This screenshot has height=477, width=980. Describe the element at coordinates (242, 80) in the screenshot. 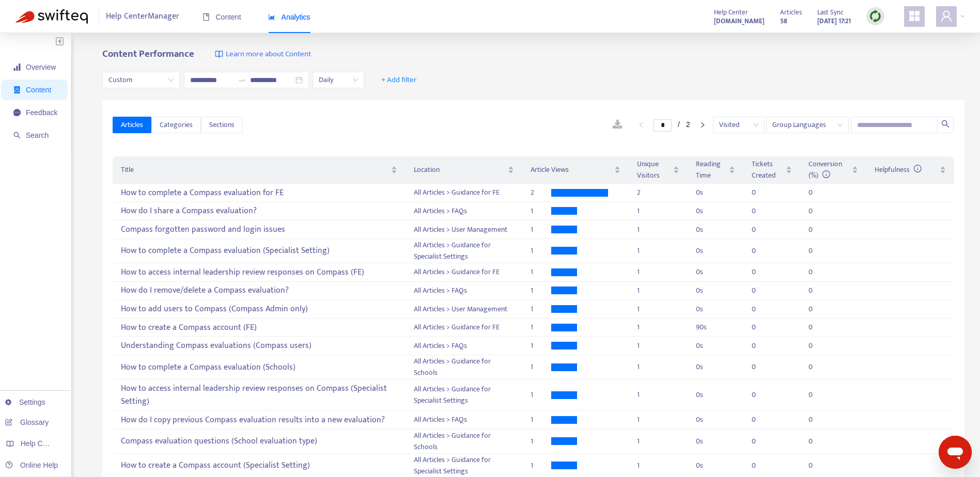

I see `span: to` at that location.